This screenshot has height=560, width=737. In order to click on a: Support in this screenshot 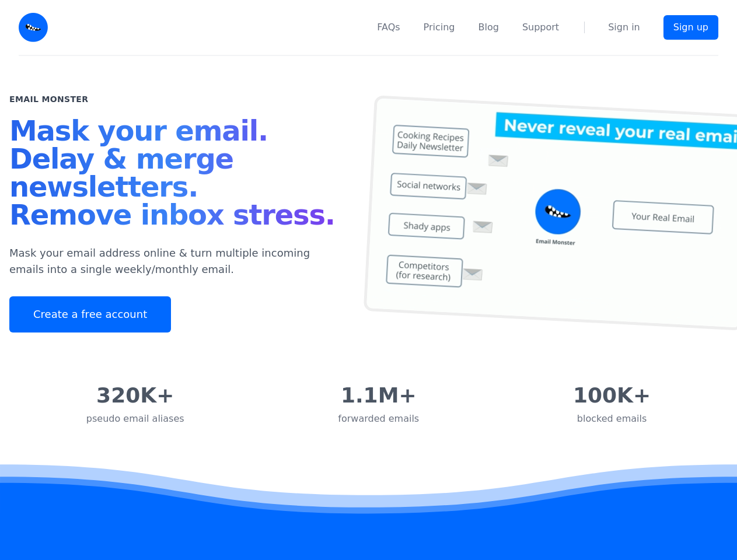, I will do `click(540, 27)`.